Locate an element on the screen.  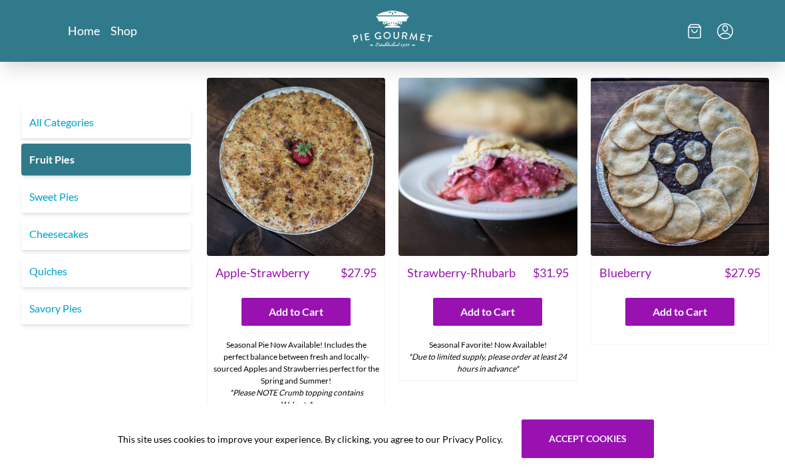
span: This site uses cookies to improve your experience. By clicking, you agree to our Privacy Policy. is located at coordinates (310, 439).